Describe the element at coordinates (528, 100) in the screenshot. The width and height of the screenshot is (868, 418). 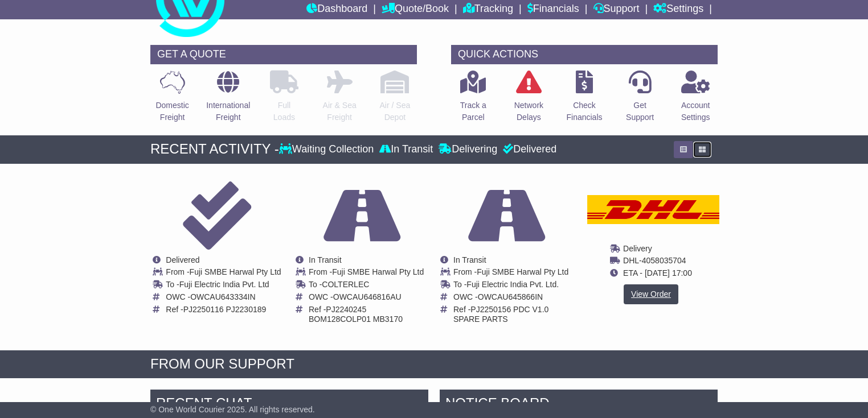
I see `a: NetworkDelays` at that location.